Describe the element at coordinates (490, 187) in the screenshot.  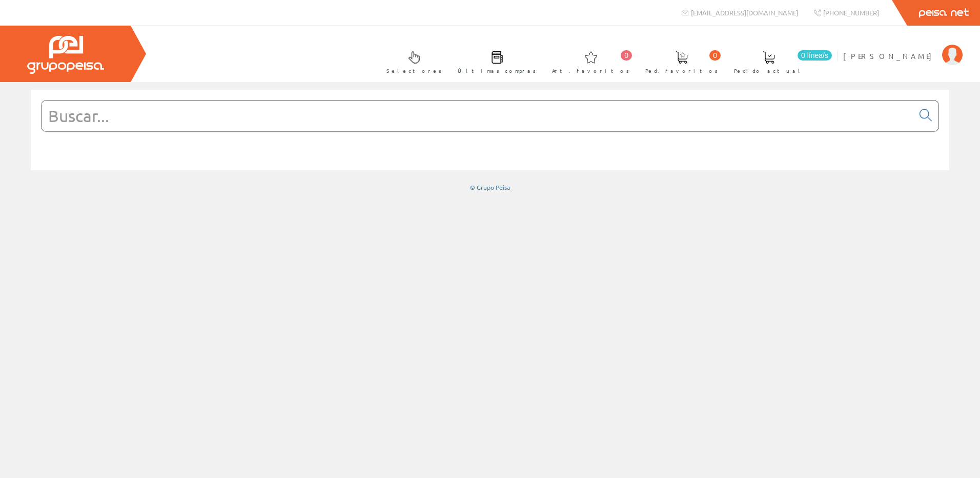
I see `div: © Grupo Peisa` at that location.